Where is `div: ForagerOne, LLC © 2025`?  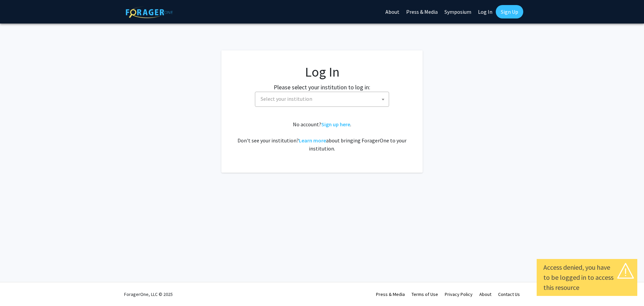 div: ForagerOne, LLC © 2025 is located at coordinates (148, 294).